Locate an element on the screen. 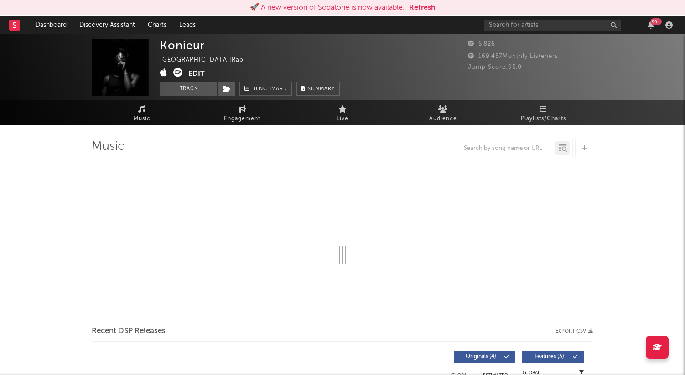  span: Benchmark is located at coordinates (269, 89).